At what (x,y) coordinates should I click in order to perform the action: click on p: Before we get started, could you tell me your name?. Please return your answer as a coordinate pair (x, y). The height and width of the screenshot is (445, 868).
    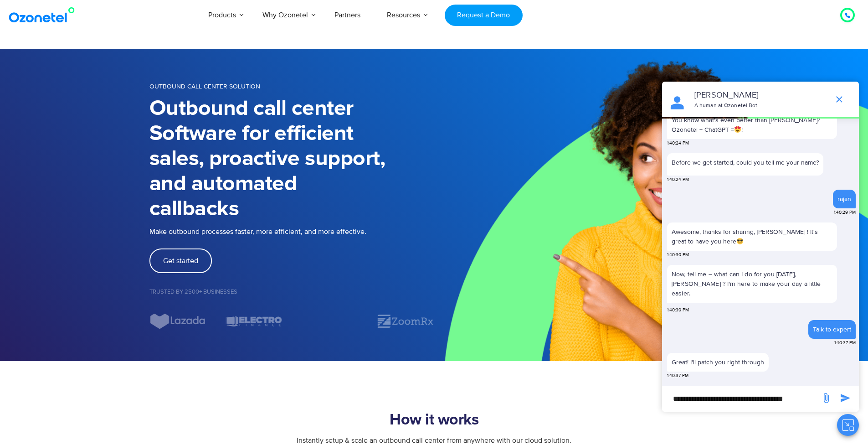
    Looking at the image, I should click on (745, 163).